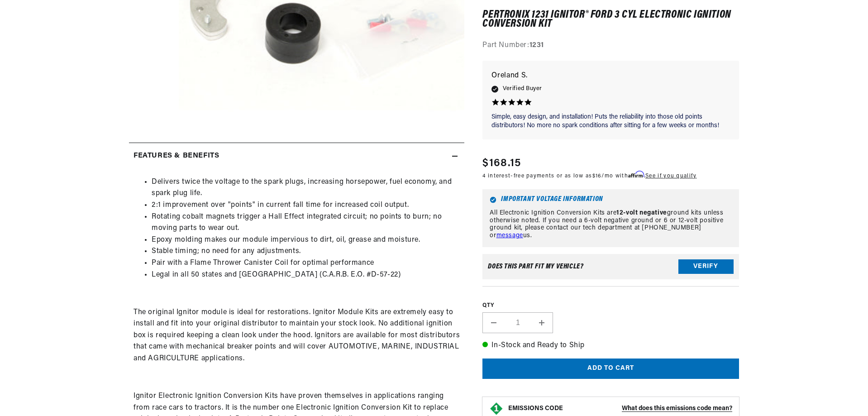 The height and width of the screenshot is (416, 868). I want to click on span: $16, so click(597, 176).